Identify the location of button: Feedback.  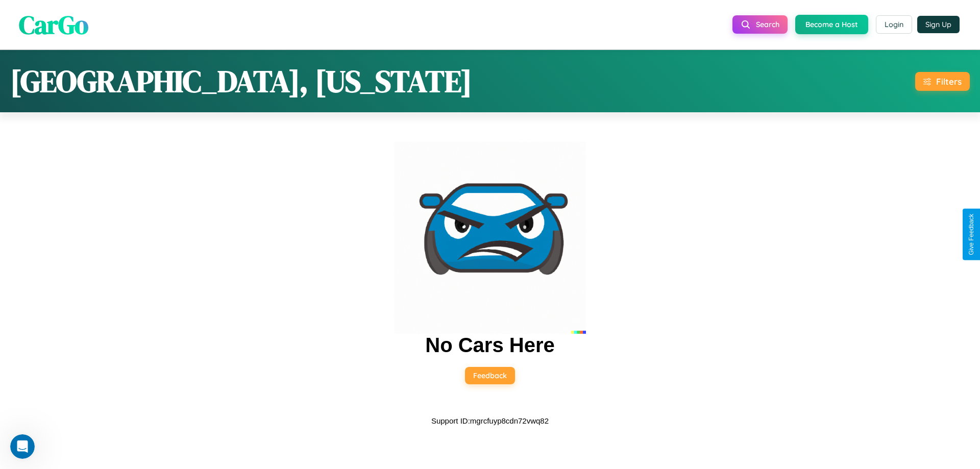
(490, 375).